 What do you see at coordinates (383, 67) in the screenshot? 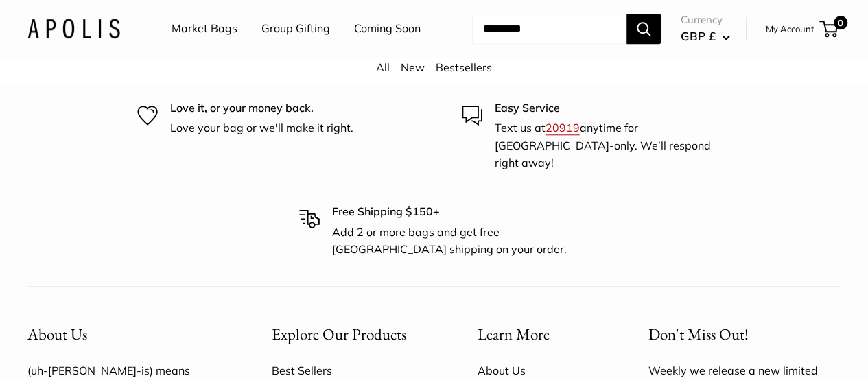
I see `a: All` at bounding box center [383, 67].